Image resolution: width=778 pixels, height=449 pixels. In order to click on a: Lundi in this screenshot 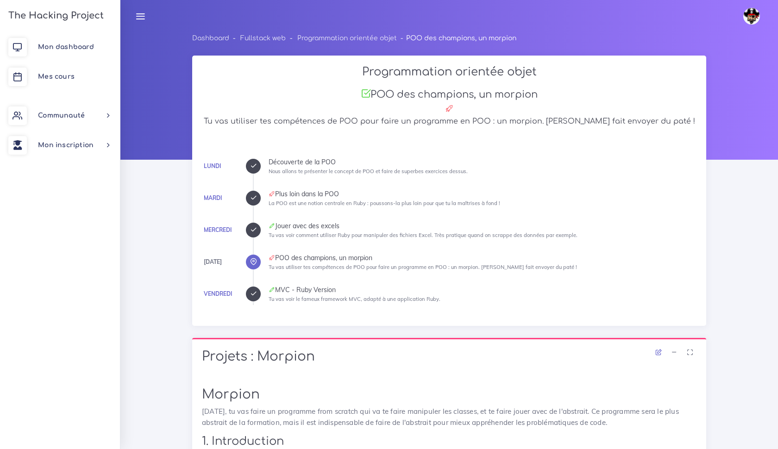, I will do `click(212, 166)`.